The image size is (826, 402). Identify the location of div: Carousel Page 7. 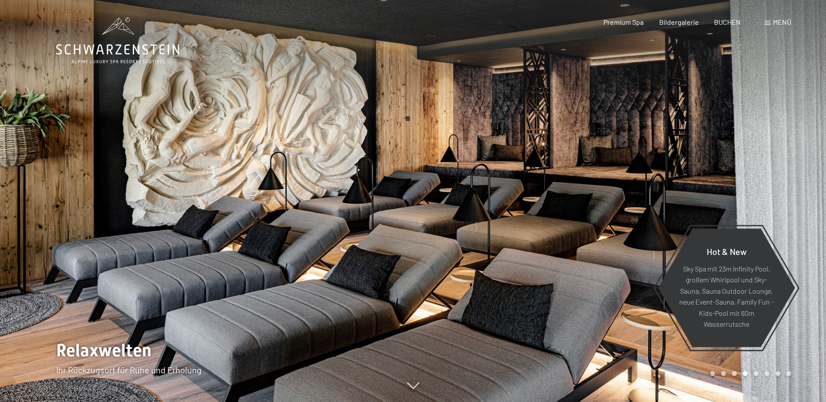
(777, 373).